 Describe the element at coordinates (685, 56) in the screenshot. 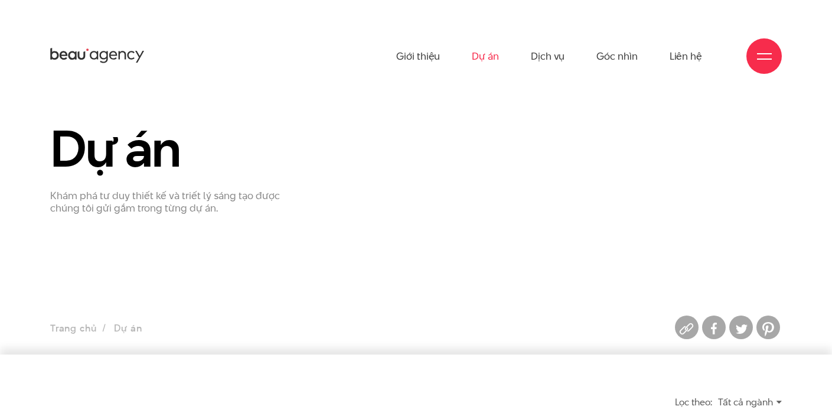

I see `a: Liên hệ` at that location.